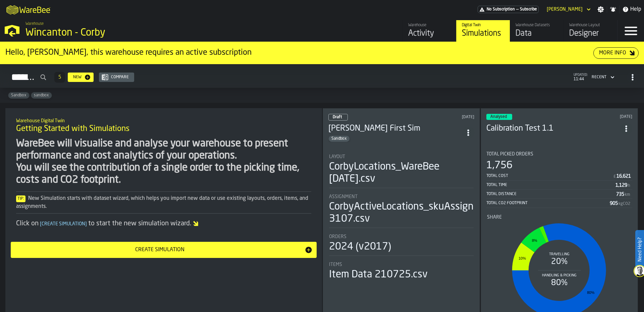 The width and height of the screenshot is (644, 312). I want to click on div: stat-Total Picked Orders, so click(559, 179).